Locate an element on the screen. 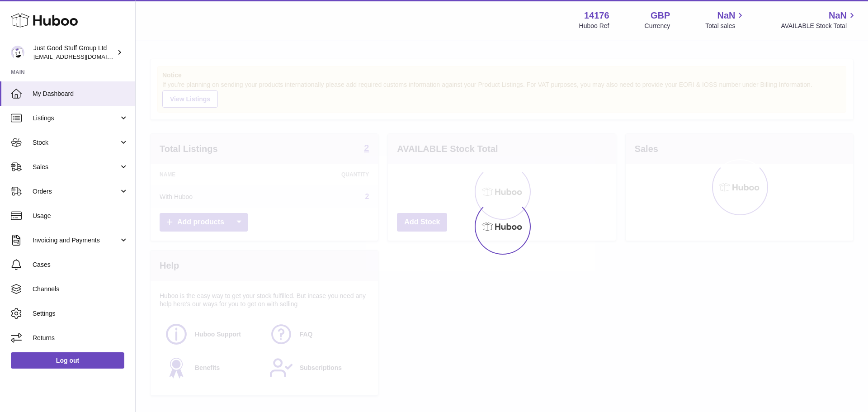 The height and width of the screenshot is (412, 868). span: My Dashboard is located at coordinates (81, 93).